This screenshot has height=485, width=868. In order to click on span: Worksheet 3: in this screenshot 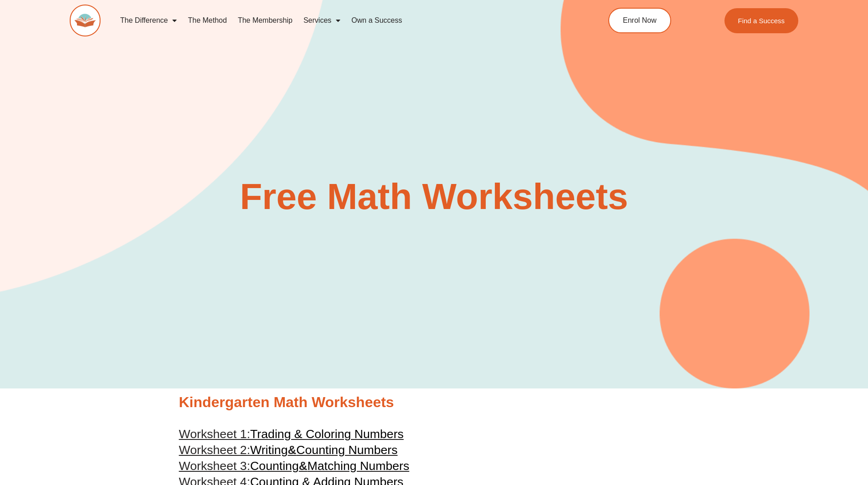, I will do `click(215, 466)`.